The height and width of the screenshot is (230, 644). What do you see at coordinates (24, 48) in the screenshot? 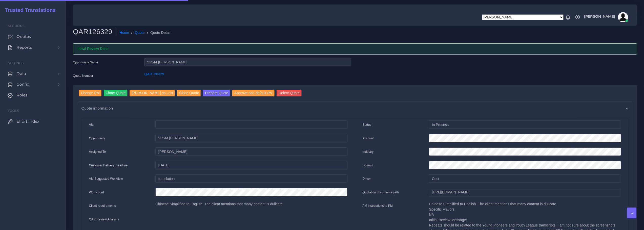
I see `span: Reports` at bounding box center [24, 48].